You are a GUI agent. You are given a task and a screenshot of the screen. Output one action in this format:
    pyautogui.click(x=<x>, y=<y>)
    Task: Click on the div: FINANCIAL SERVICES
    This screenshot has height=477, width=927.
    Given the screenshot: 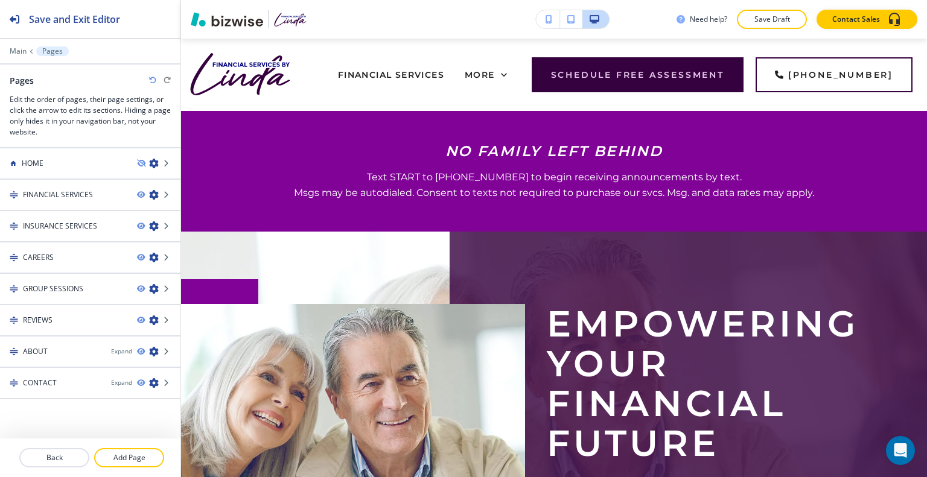 What is the action you would take?
    pyautogui.click(x=391, y=75)
    